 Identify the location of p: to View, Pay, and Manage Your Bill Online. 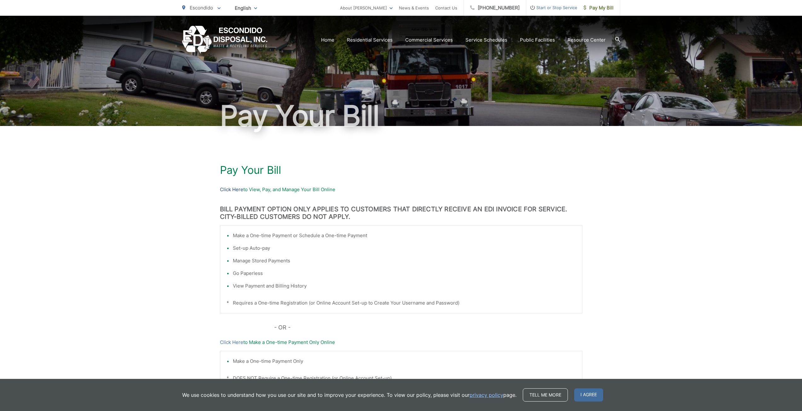
(401, 190).